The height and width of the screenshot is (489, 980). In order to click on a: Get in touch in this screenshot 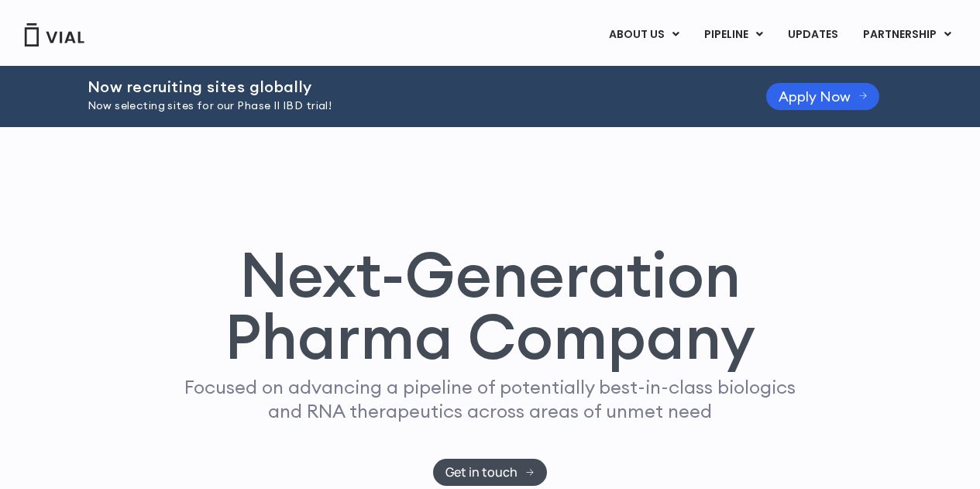, I will do `click(490, 472)`.